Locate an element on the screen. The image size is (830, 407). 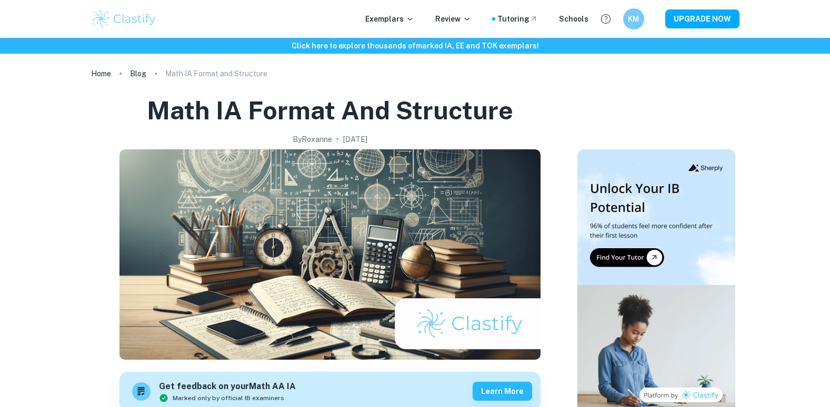
p: Review is located at coordinates (453, 19).